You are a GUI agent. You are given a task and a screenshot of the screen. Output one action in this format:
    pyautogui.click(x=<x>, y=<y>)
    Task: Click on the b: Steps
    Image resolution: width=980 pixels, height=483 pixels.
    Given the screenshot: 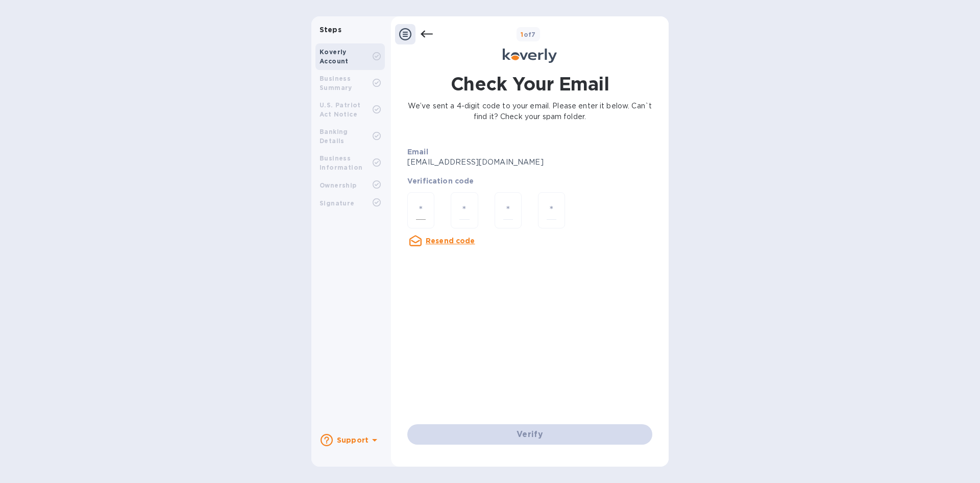 What is the action you would take?
    pyautogui.click(x=330, y=29)
    